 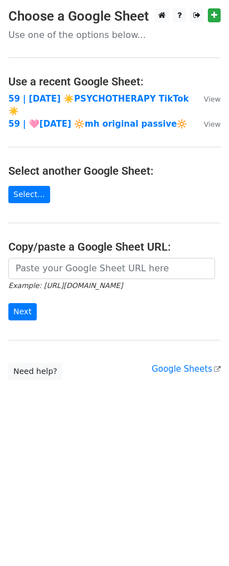 What do you see at coordinates (114, 16) in the screenshot?
I see `h3: Choose a Google Sheet` at bounding box center [114, 16].